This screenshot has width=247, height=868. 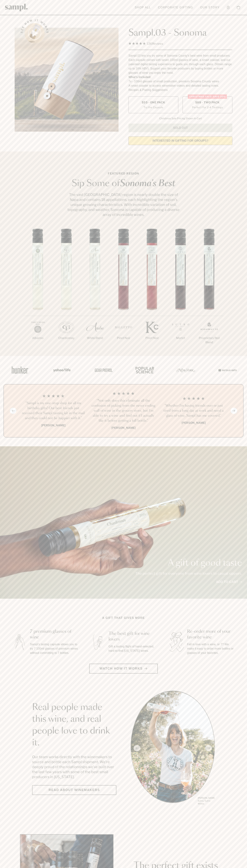 I want to click on img: Sampl logo, so click(x=16, y=7).